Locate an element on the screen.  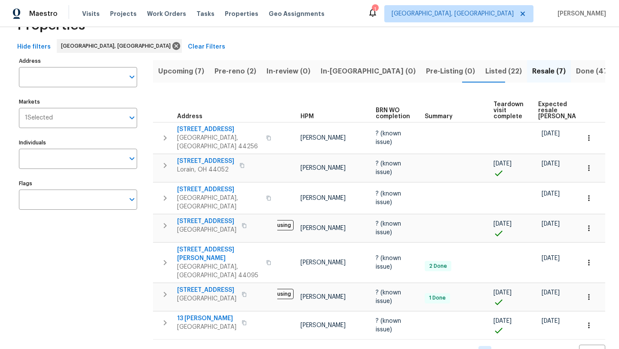
button: Hide filters is located at coordinates (34, 47).